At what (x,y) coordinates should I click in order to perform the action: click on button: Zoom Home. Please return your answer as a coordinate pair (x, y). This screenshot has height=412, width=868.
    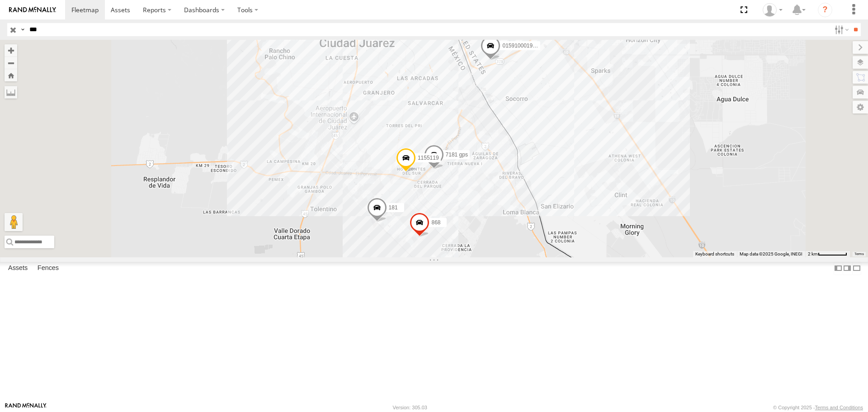
    Looking at the image, I should click on (11, 75).